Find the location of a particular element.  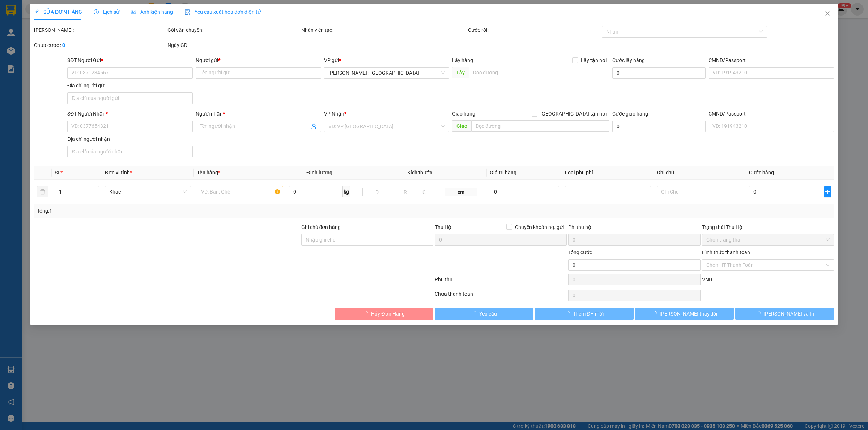

button: Close is located at coordinates (827, 14).